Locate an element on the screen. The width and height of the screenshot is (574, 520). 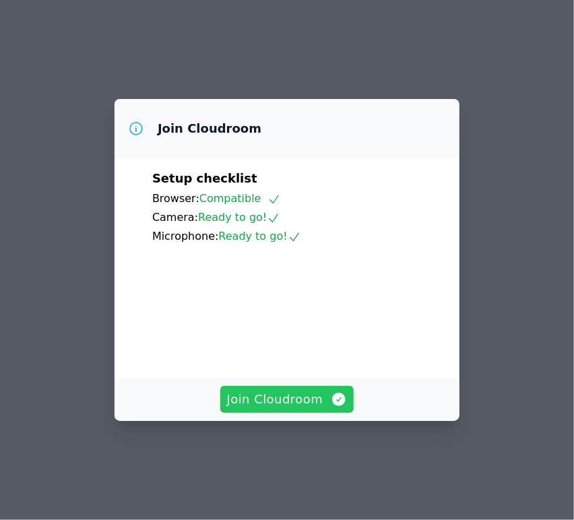
span: Setup checklist is located at coordinates (205, 178).